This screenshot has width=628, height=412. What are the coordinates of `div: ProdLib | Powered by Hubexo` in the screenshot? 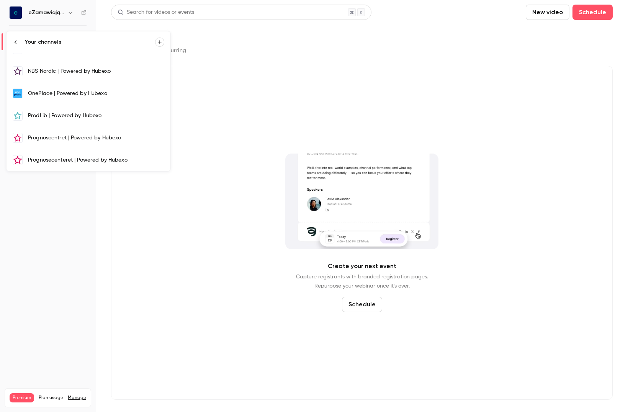 It's located at (96, 116).